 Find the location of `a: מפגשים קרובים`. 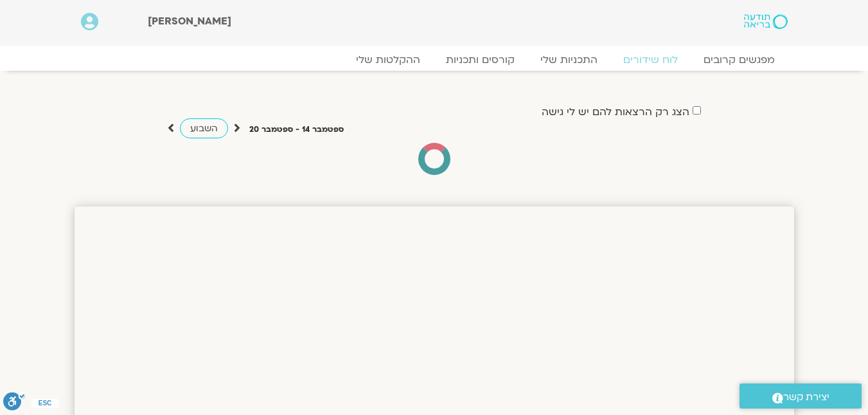

a: מפגשים קרובים is located at coordinates (739, 60).